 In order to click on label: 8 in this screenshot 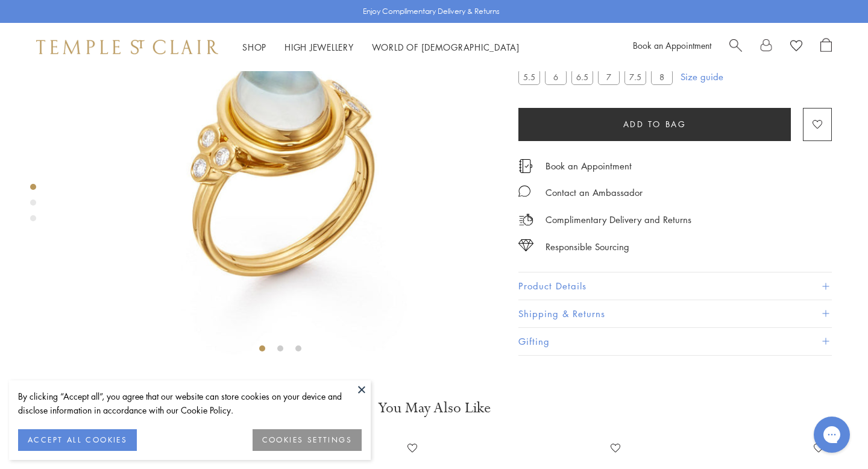, I will do `click(662, 78)`.